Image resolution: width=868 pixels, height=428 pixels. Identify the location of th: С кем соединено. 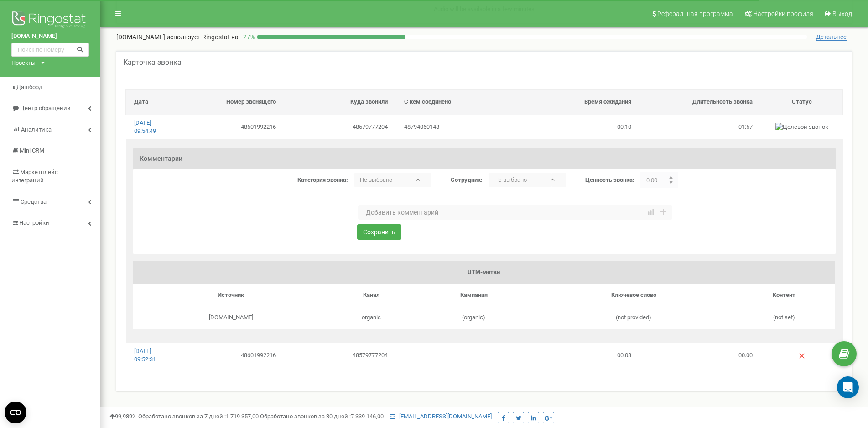
(457, 102).